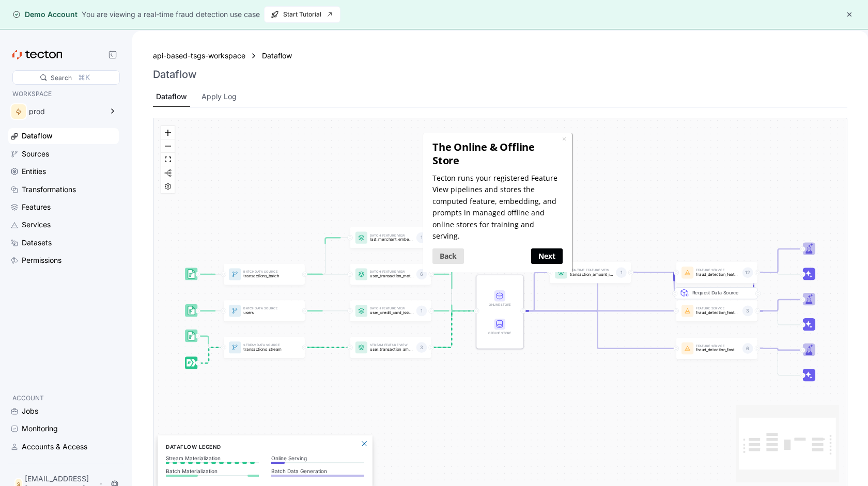  What do you see at coordinates (390, 238) in the screenshot?
I see `div: Batch Feature Viewlast_merchant_embedding1` at bounding box center [390, 238].